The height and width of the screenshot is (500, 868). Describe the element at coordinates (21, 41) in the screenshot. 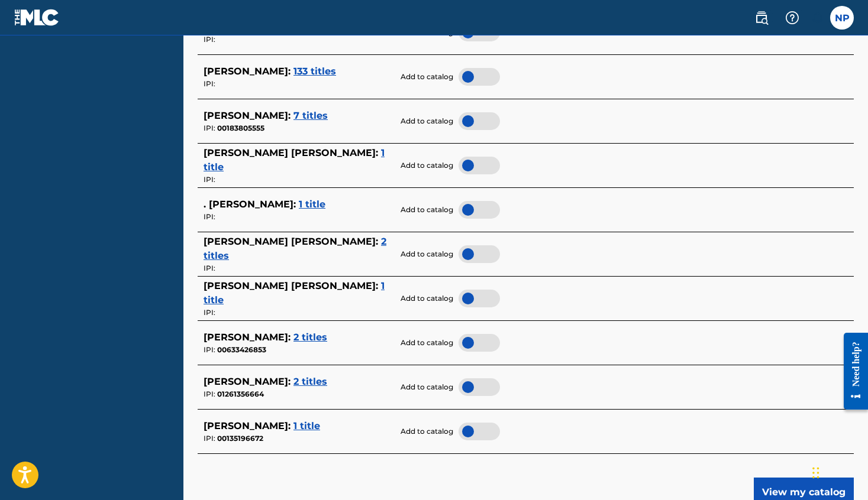

I see `div: Need help?` at that location.